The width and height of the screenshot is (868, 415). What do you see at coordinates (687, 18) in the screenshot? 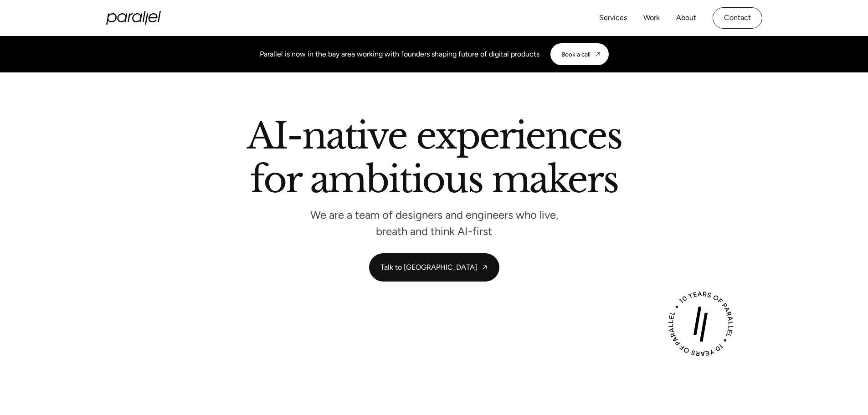
I see `a: About` at bounding box center [687, 18].